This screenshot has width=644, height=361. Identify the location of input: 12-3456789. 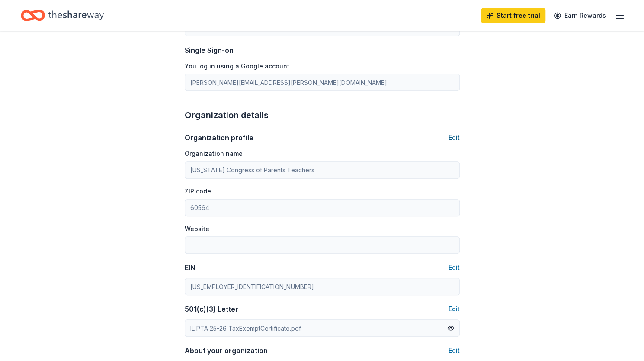
(322, 286).